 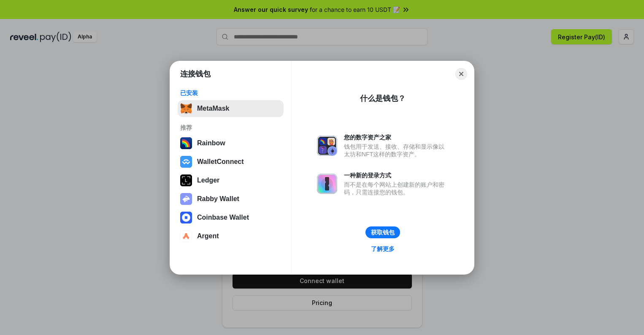 What do you see at coordinates (396, 137) in the screenshot?
I see `div: 您的数字资产之家` at bounding box center [396, 137].